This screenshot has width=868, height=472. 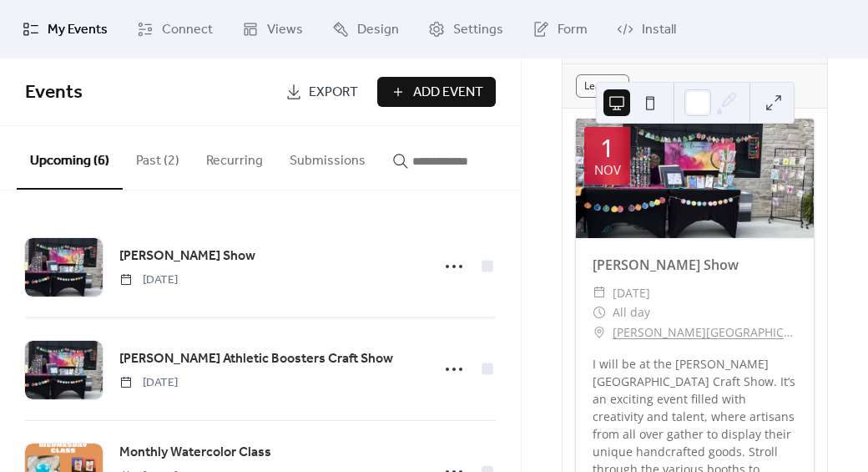 I want to click on span: My Events, so click(x=78, y=30).